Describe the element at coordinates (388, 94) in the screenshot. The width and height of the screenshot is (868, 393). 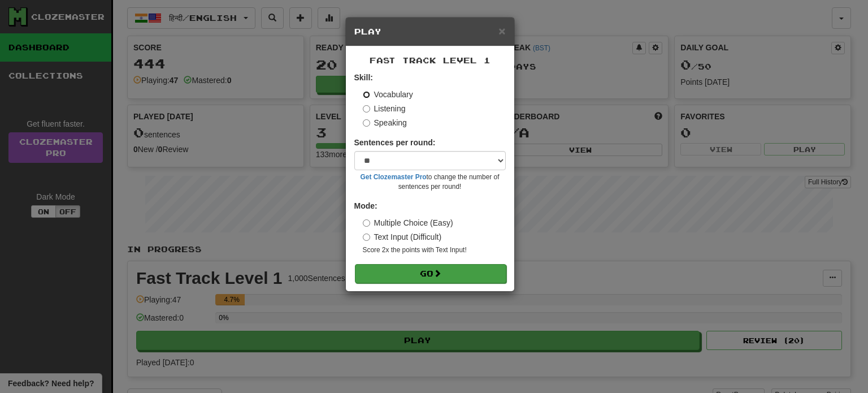
I see `label: Vocabulary` at that location.